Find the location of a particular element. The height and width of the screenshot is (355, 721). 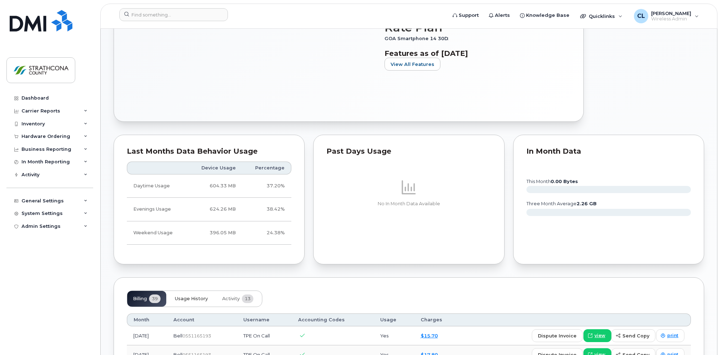

td: 624.26 MB is located at coordinates (215, 209).